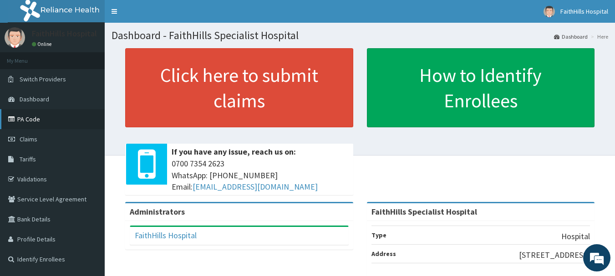 This screenshot has width=615, height=276. Describe the element at coordinates (379, 235) in the screenshot. I see `b: Type` at that location.